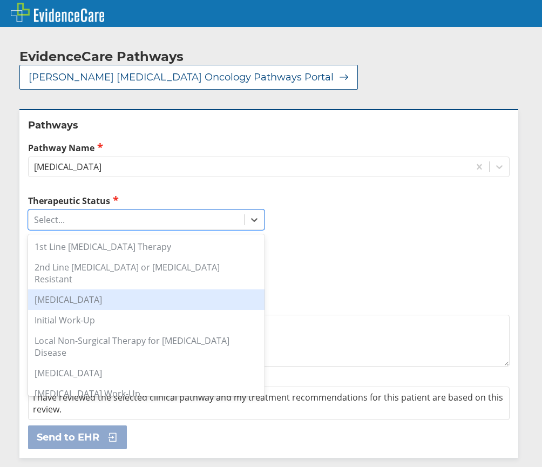  I want to click on span: I have reviewed the selected clinical pathway and my treatment recommendations for this patient a..., so click(268, 403).